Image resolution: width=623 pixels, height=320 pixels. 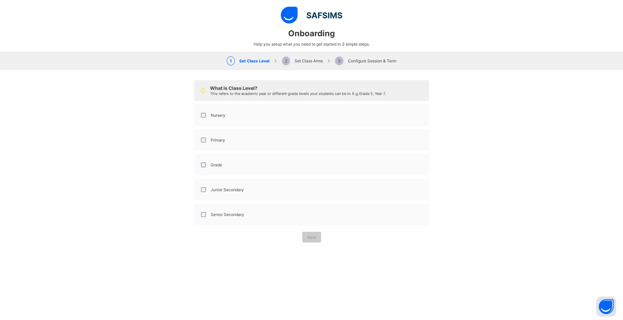 I want to click on span: What is Class Level?, so click(x=233, y=88).